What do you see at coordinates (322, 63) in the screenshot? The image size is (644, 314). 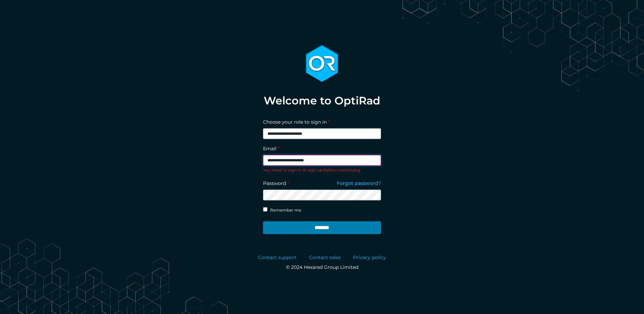 I see `img: optirad_logo-13d80ebaeef41a0bd4daa28750046bb8215ff99b425e875e5b69abade74ad868.svg` at bounding box center [322, 63].